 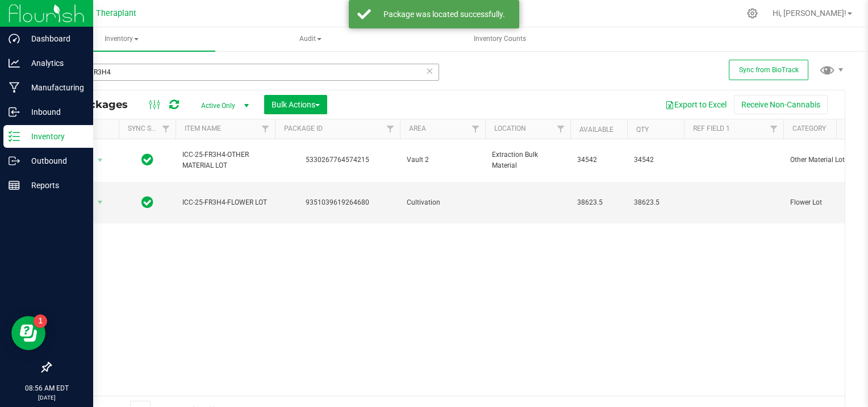 I want to click on input: Search Package ID, Item Name, SKU, Lot or Part Number..., so click(x=244, y=72).